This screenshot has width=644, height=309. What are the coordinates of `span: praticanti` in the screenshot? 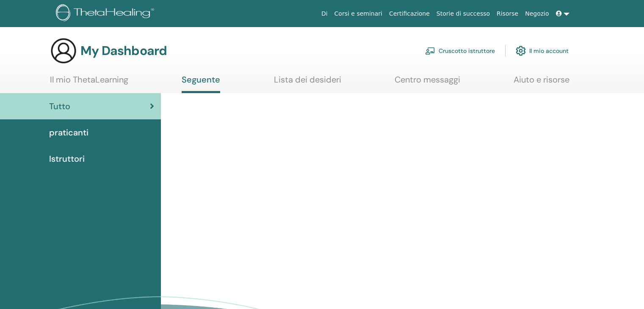 It's located at (68, 132).